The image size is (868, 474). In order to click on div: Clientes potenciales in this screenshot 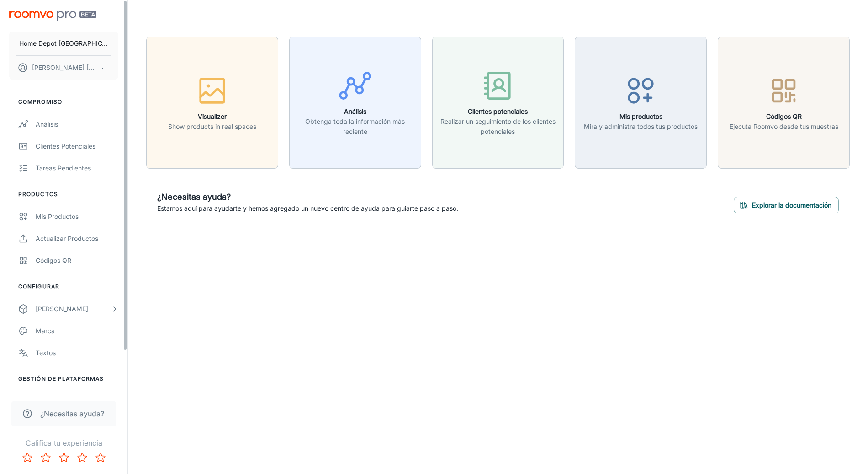, I will do `click(77, 146)`.